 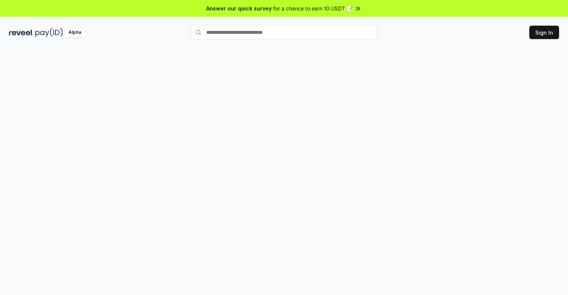 What do you see at coordinates (544, 32) in the screenshot?
I see `button: Sign In` at bounding box center [544, 32].